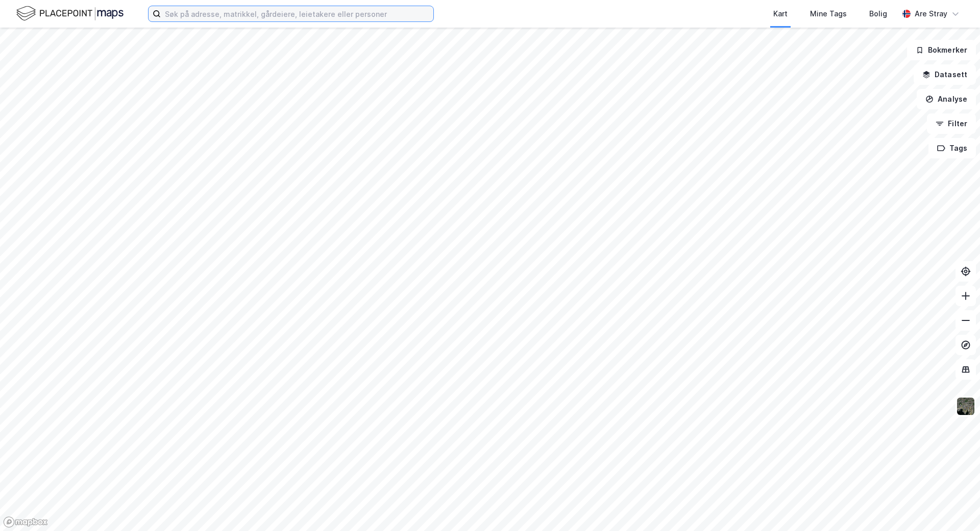 The width and height of the screenshot is (980, 531). What do you see at coordinates (953, 148) in the screenshot?
I see `button: Tags` at bounding box center [953, 148].